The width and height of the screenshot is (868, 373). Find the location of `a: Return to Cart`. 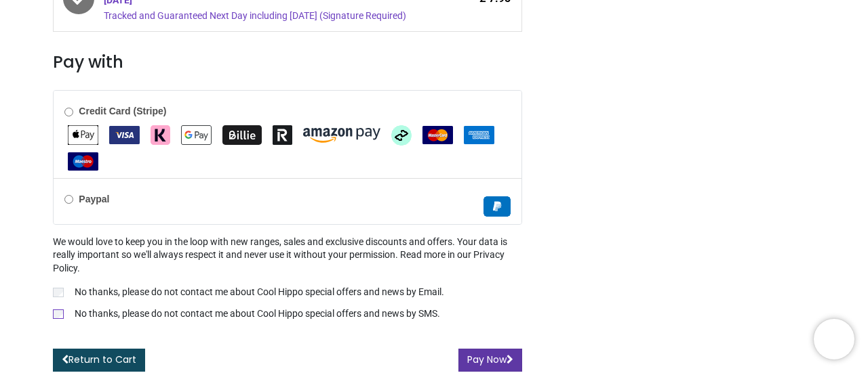

a: Return to Cart is located at coordinates (99, 360).